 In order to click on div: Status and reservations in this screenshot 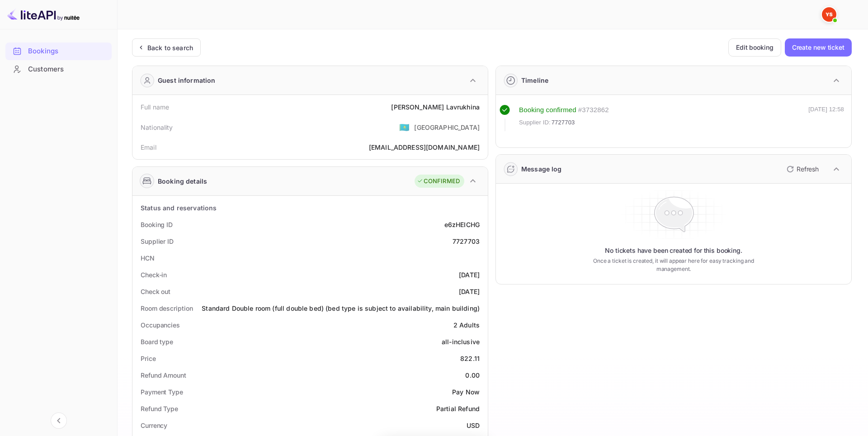, I will do `click(178, 207)`.